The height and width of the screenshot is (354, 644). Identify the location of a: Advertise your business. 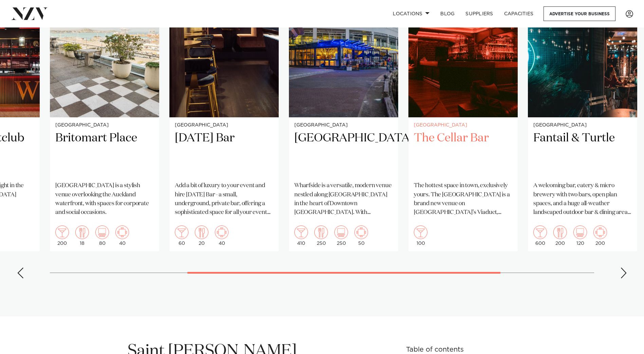
(579, 13).